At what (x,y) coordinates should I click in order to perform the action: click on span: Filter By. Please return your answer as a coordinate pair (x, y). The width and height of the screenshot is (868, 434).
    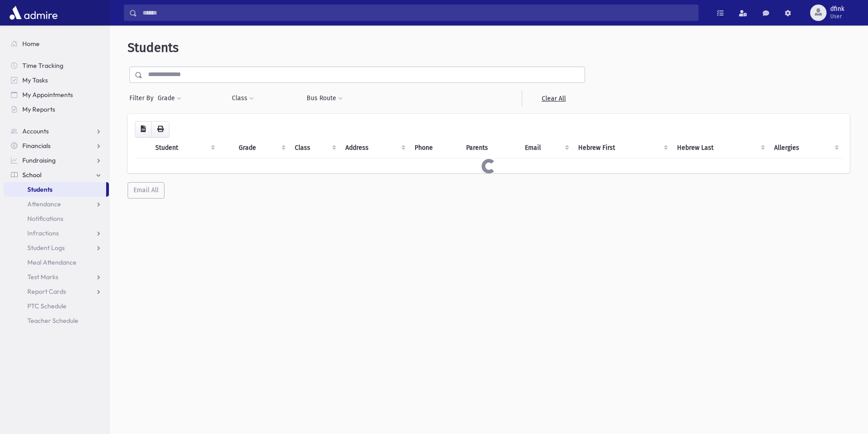
    Looking at the image, I should click on (143, 98).